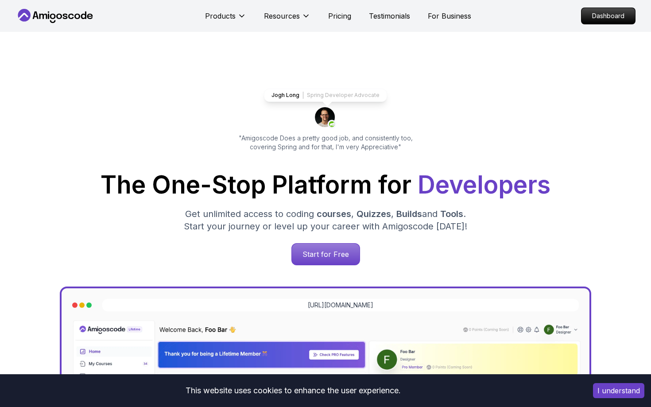 Image resolution: width=651 pixels, height=407 pixels. What do you see at coordinates (225, 19) in the screenshot?
I see `button: Products` at bounding box center [225, 19].